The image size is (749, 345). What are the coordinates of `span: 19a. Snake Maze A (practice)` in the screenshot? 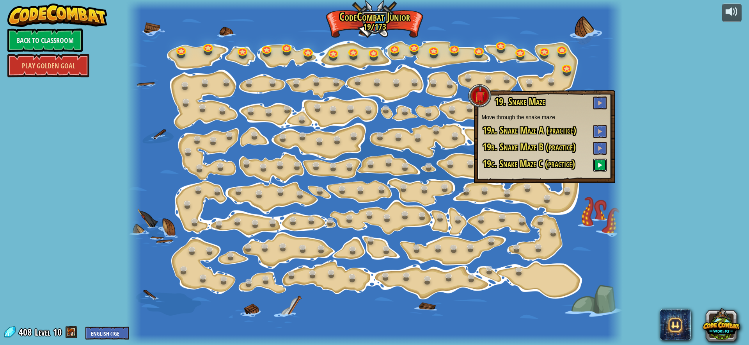 It's located at (530, 130).